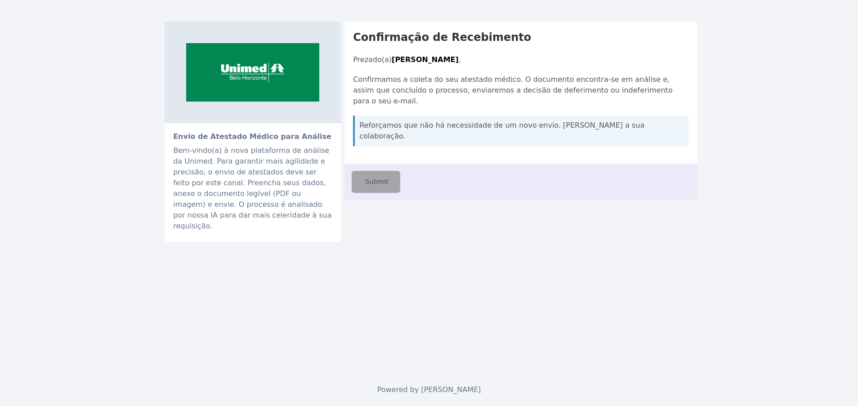 The image size is (858, 406). What do you see at coordinates (253, 188) in the screenshot?
I see `div: Bem-vindo(a) à nova plataforma de análise da Unimed. Para garantir mais agilidade e precisão, o e...` at bounding box center [253, 188].